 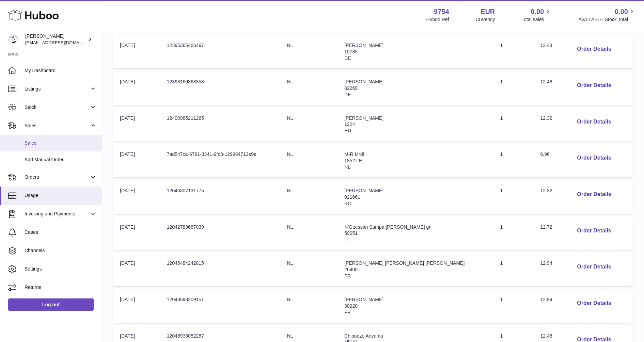 What do you see at coordinates (364, 336) in the screenshot?
I see `span: Chibueze Anyama` at bounding box center [364, 336].